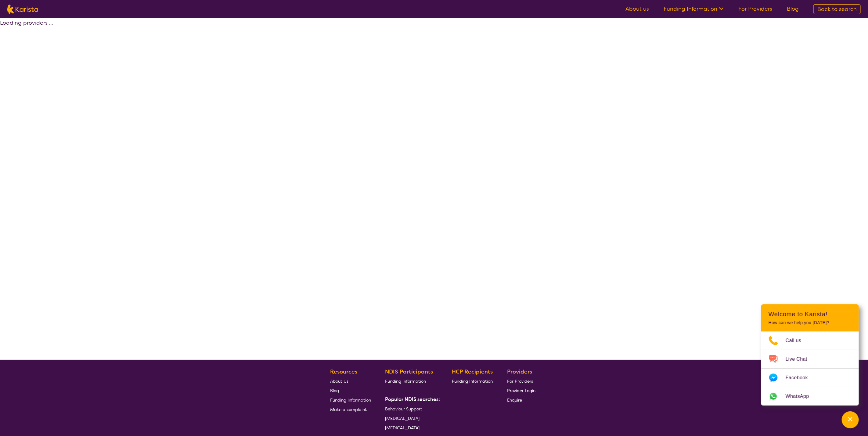 The width and height of the screenshot is (868, 436). Describe the element at coordinates (23, 9) in the screenshot. I see `img: Karista logo` at that location.